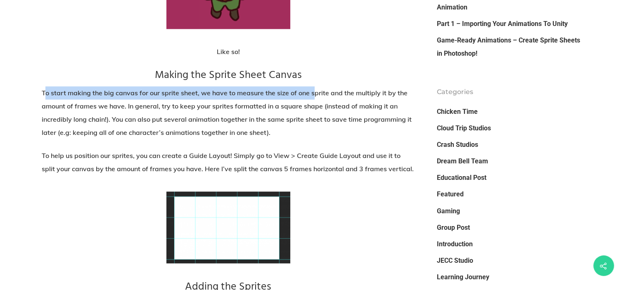 The height and width of the screenshot is (290, 628). Describe the element at coordinates (511, 112) in the screenshot. I see `a: Chicken Time` at that location.